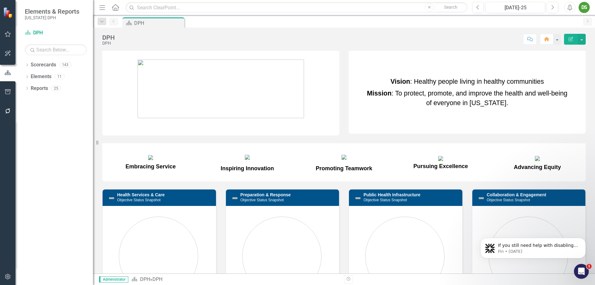  What do you see at coordinates (584, 7) in the screenshot?
I see `div: DS` at bounding box center [584, 7].